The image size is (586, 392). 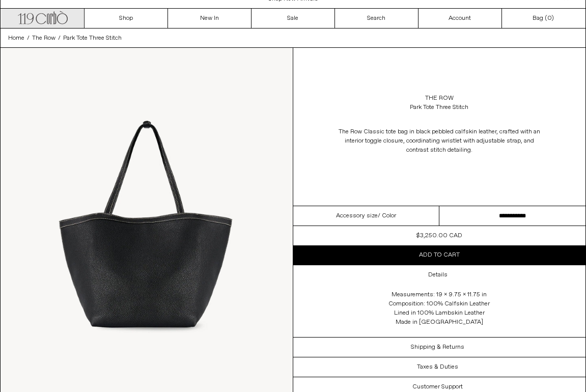 I want to click on div: Measurements: 19 x 9.75 x 11.75 in Composition: 100% Calfskin Leather Lined in 100% Lambskin Leat..., so click(x=439, y=311).